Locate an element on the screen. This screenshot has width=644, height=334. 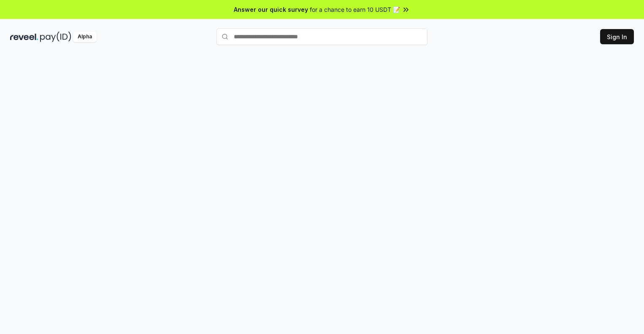
span: for a chance to earn 10 USDT 📝 is located at coordinates (355, 9).